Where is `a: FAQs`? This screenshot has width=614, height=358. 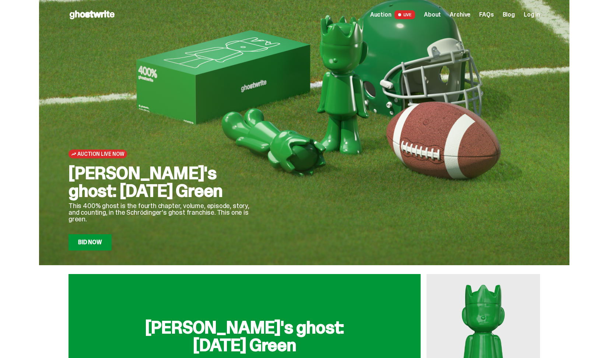 a: FAQs is located at coordinates (486, 15).